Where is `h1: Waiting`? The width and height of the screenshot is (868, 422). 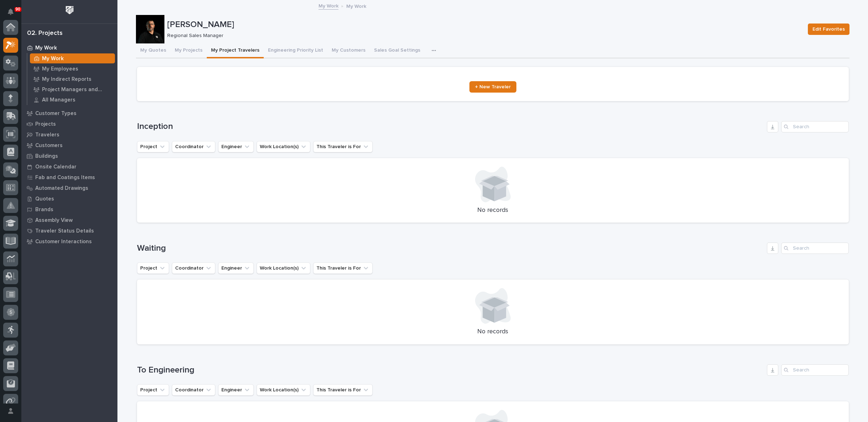 h1: Waiting is located at coordinates (451, 249).